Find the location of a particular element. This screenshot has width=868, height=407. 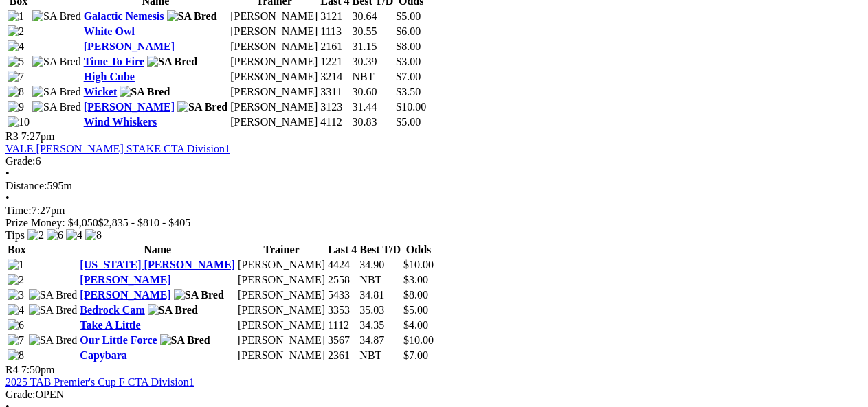

td: 3311 is located at coordinates (335, 92).